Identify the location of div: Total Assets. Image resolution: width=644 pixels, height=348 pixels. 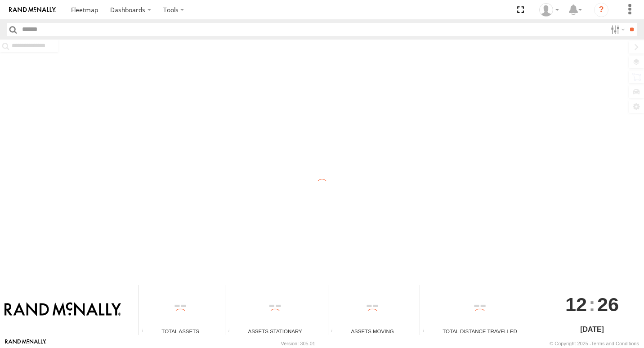
(180, 331).